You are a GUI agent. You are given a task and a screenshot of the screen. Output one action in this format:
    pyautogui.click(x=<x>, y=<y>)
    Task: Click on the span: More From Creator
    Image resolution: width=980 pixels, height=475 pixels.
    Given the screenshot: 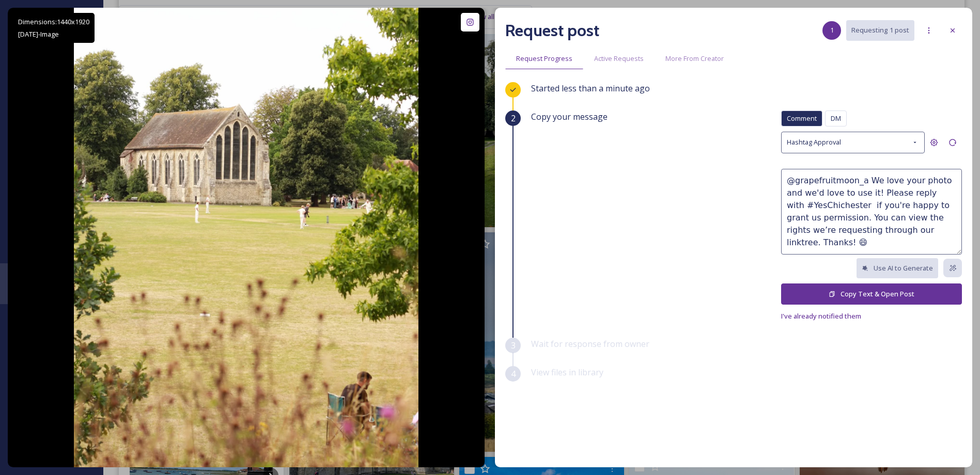 What is the action you would take?
    pyautogui.click(x=694, y=59)
    